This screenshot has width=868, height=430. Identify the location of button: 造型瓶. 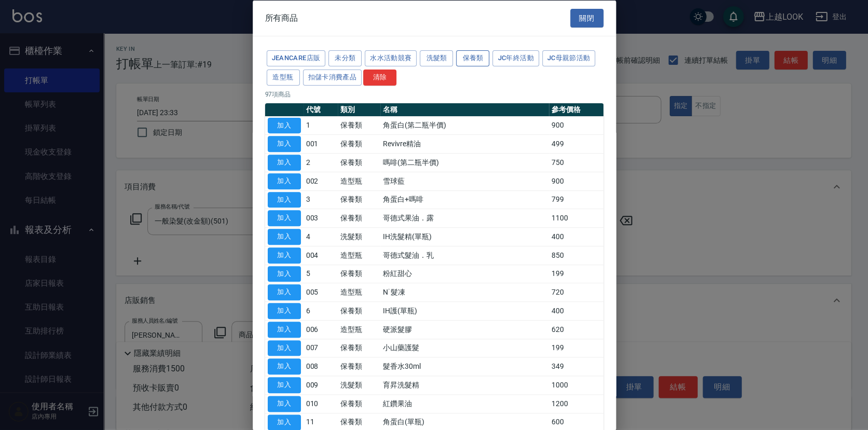
(283, 77).